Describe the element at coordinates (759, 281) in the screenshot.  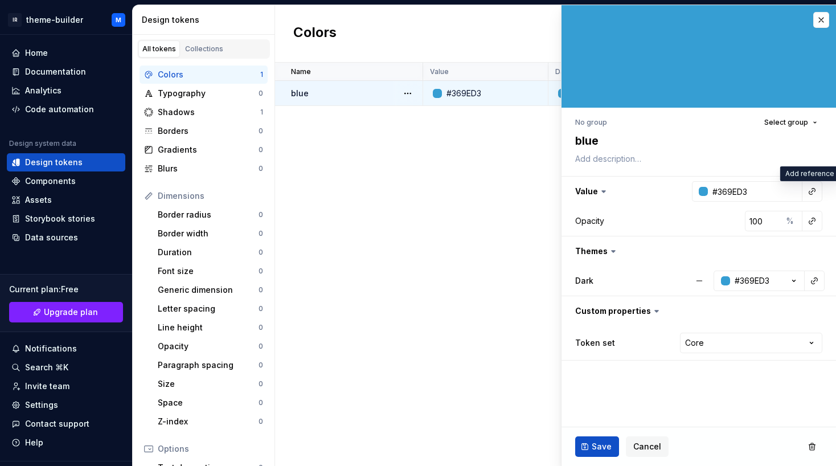
I see `button: #369ED3` at that location.